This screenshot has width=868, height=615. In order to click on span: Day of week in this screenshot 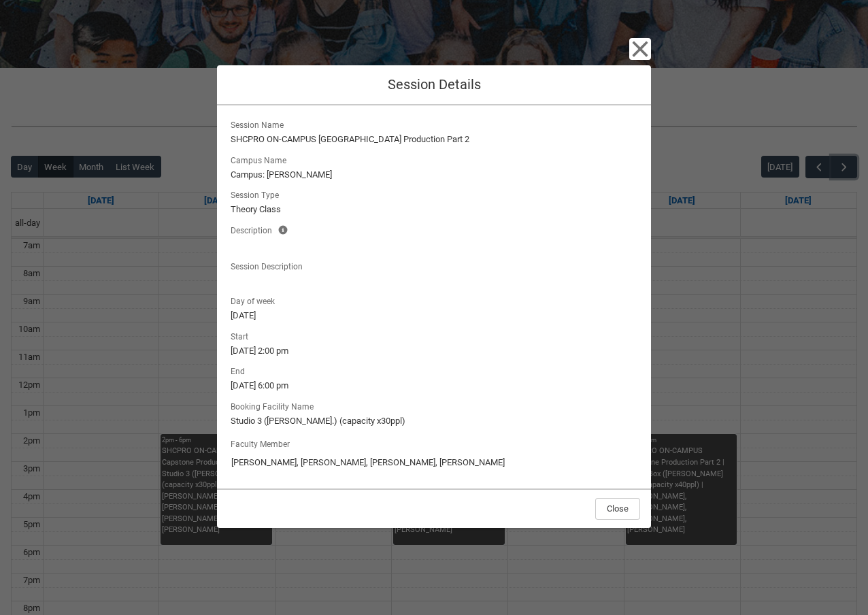, I will do `click(255, 301)`.